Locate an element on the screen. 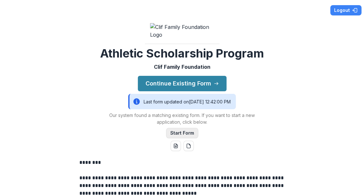 This screenshot has width=364, height=196. p: Our system found a matching existing form. If you want to start a new application, click below. is located at coordinates (182, 119).